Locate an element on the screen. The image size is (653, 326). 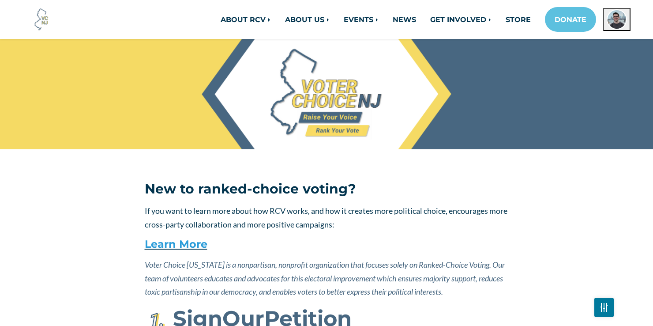
a: EVENTS is located at coordinates (361, 19).